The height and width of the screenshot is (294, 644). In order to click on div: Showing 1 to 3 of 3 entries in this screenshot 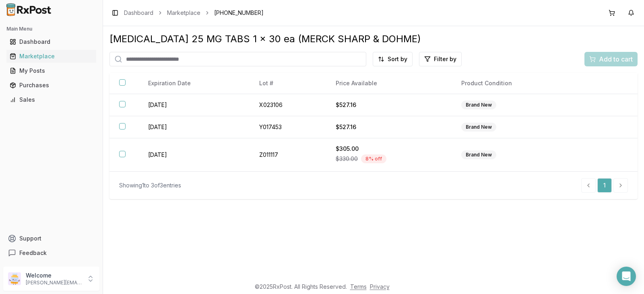, I will do `click(150, 186)`.